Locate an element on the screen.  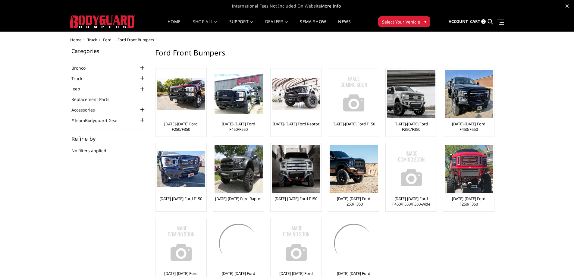
a: Jeep is located at coordinates (80, 89).